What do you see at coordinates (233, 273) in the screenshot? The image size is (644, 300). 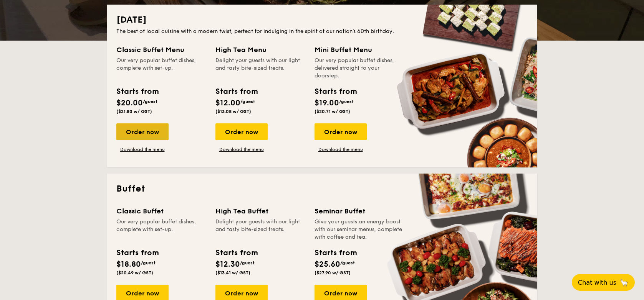 I see `span: ($13.41 w/ GST)` at bounding box center [233, 273].